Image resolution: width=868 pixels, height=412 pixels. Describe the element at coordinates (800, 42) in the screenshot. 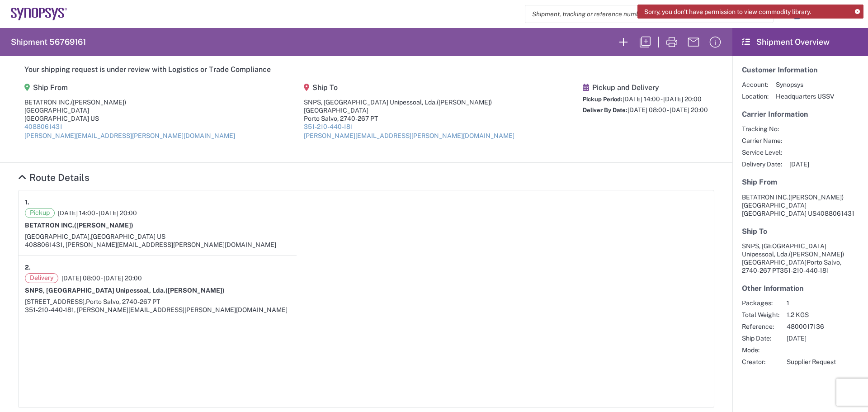

I see `header: Shipment Overview` at that location.